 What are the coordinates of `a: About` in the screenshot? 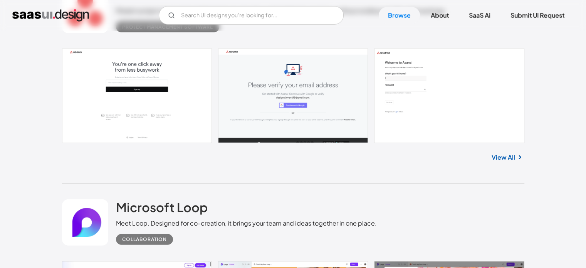 It's located at (440, 15).